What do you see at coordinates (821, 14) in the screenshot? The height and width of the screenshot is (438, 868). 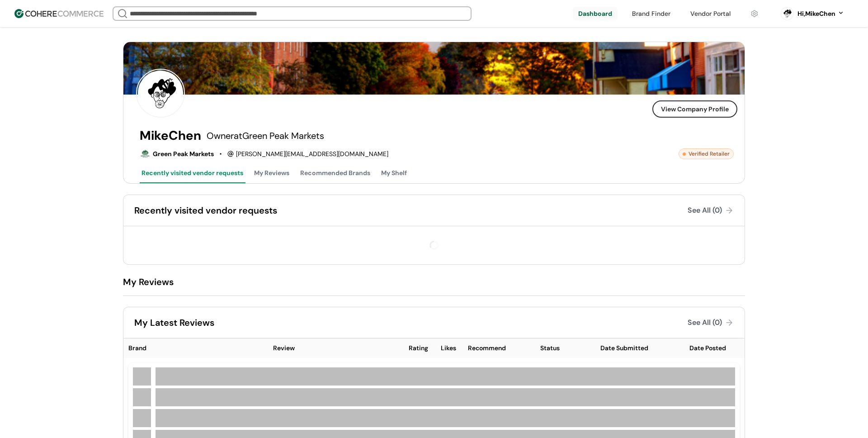 I see `button: Hi,MikeChen` at bounding box center [821, 14].